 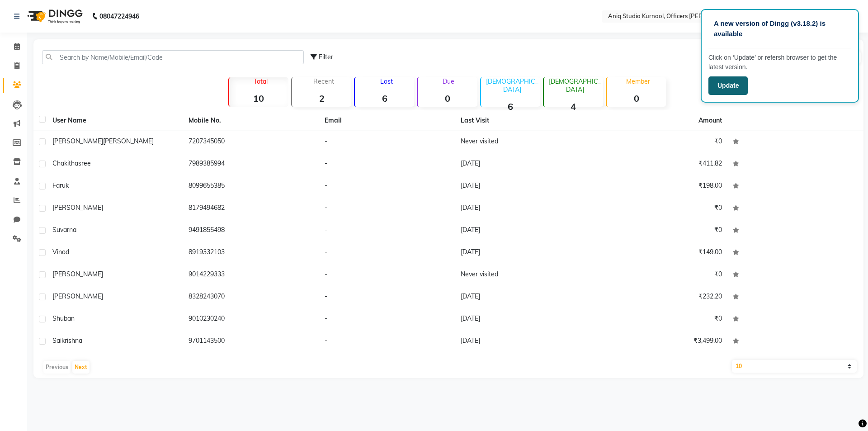 I want to click on td: 9701143500, so click(x=251, y=341).